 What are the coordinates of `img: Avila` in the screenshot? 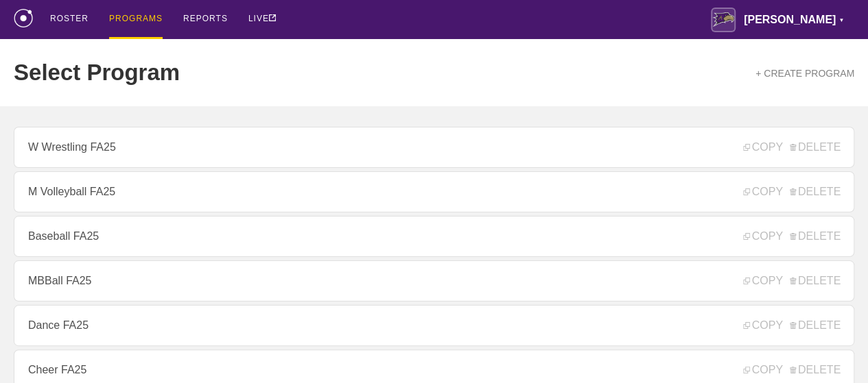 It's located at (723, 20).